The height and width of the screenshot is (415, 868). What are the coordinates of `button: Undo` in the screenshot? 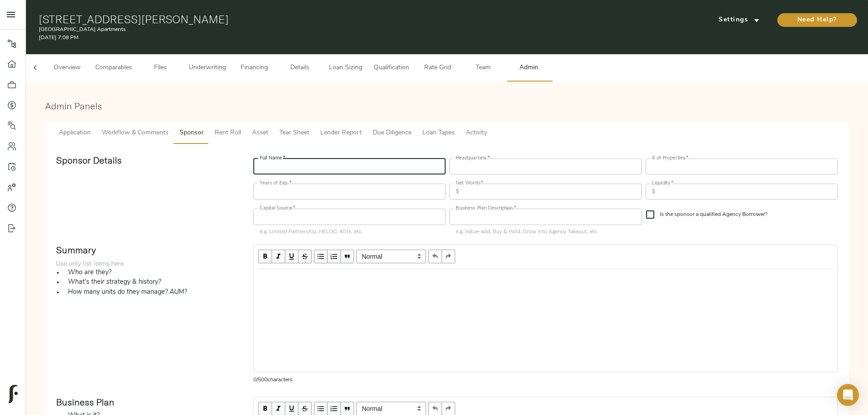 It's located at (435, 256).